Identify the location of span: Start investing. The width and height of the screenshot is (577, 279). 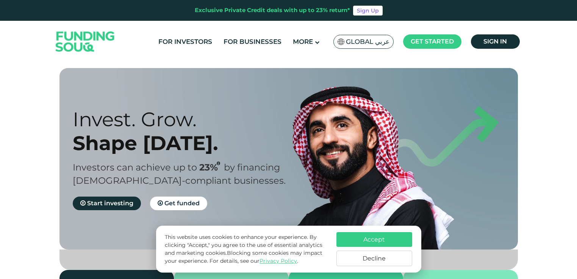
(110, 203).